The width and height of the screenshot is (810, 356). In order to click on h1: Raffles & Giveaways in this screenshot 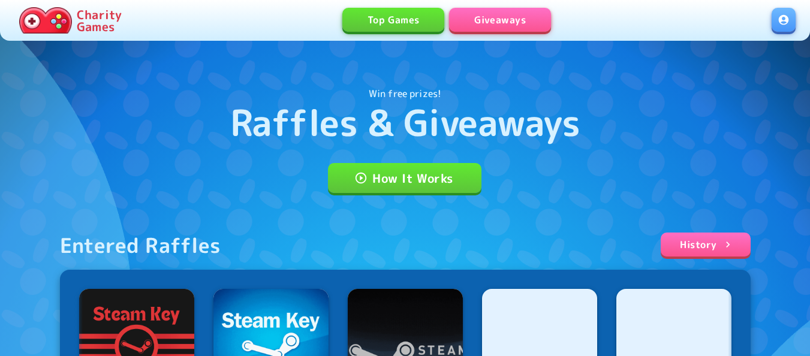, I will do `click(405, 122)`.